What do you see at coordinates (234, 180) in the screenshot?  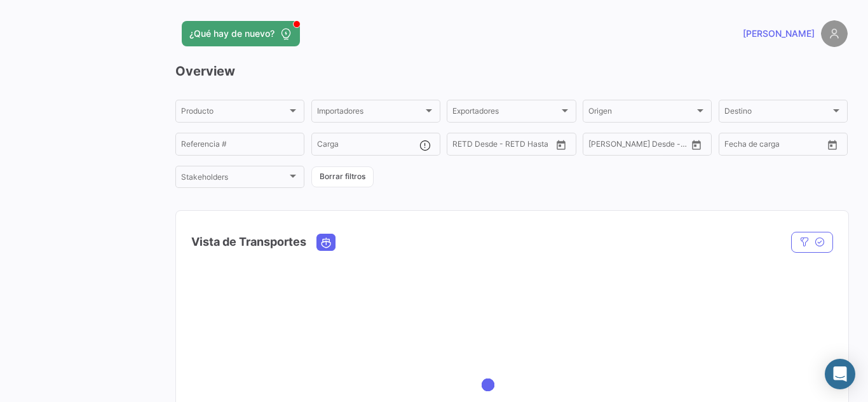 I see `span: Stakeholders` at bounding box center [234, 180].